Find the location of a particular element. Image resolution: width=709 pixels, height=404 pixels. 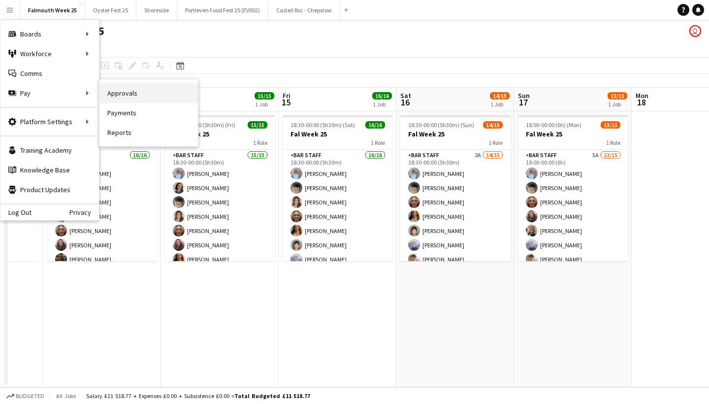

div: Workforce is located at coordinates (50, 54).